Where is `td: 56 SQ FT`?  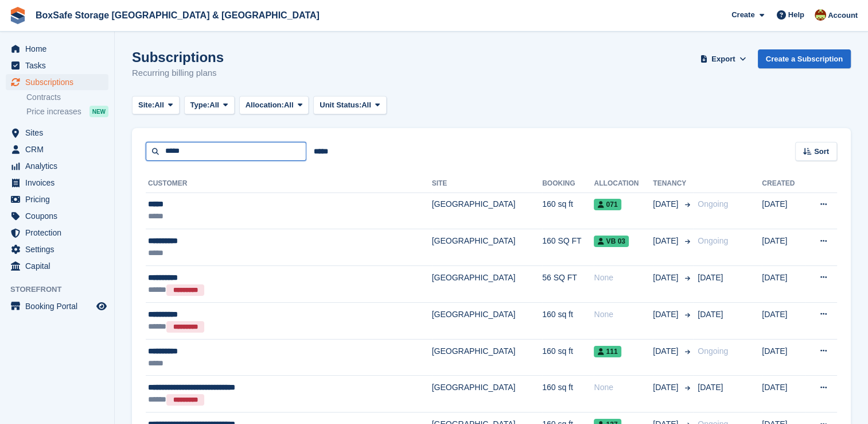 td: 56 SQ FT is located at coordinates (568, 284).